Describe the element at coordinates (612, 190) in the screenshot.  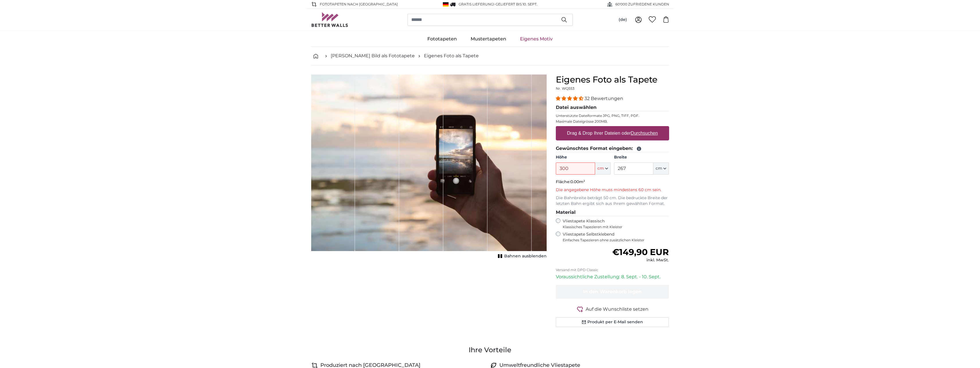
I see `p: Die angegebene Höhe muss mindestens 60 cm sein.` at that location.